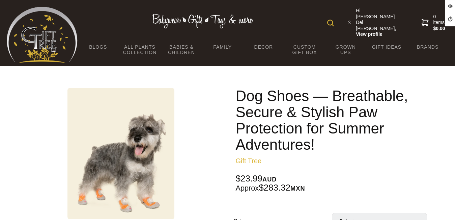 This screenshot has height=220, width=455. Describe the element at coordinates (335, 183) in the screenshot. I see `div: $23.99 $283.32` at that location.